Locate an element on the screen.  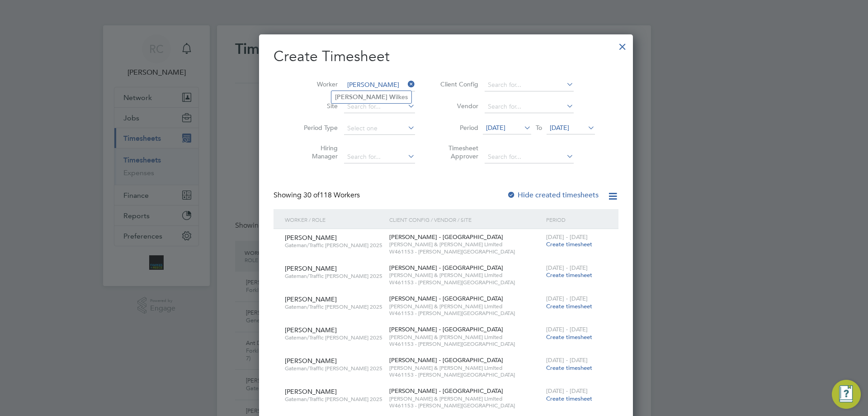
label: Worker is located at coordinates (317, 84).